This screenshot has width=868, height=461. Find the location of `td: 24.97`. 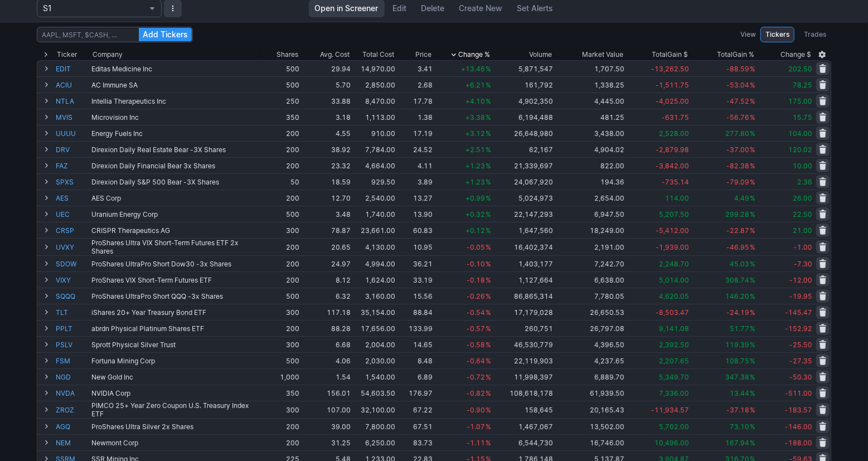

td: 24.97 is located at coordinates (326, 263).